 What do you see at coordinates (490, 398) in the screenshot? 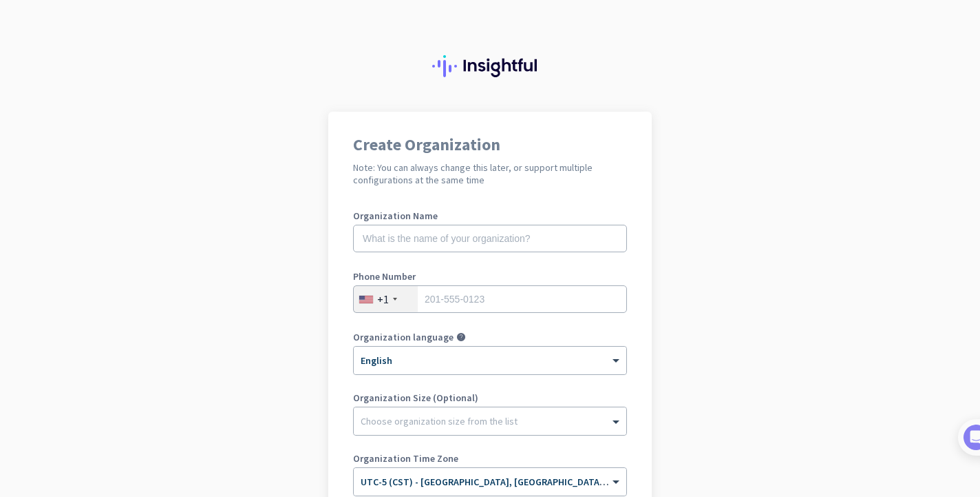
I see `label: Organization Size (Optional)` at bounding box center [490, 398].